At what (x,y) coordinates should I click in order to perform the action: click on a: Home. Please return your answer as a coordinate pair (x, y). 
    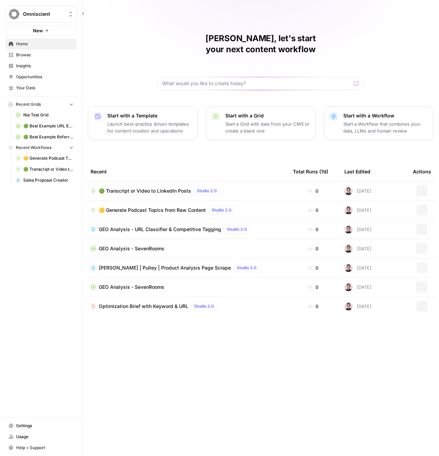
    Looking at the image, I should click on (41, 44).